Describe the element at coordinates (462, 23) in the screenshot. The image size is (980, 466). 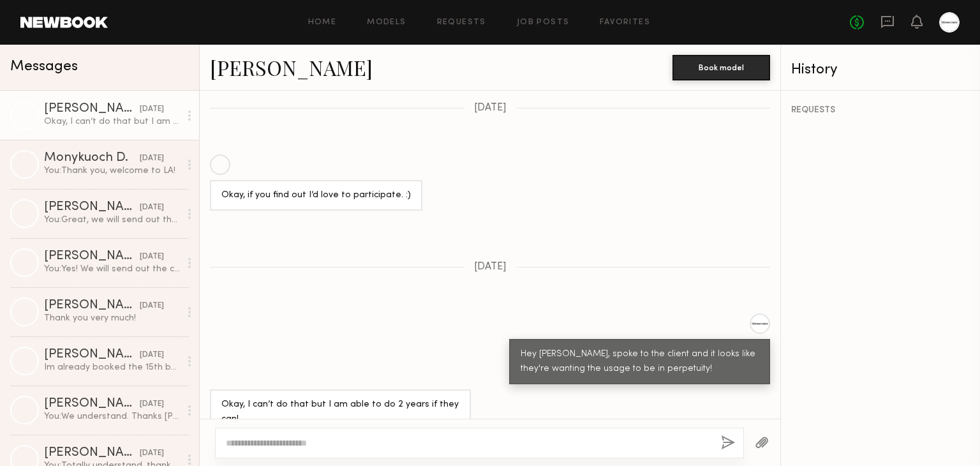
I see `a: Requests` at that location.